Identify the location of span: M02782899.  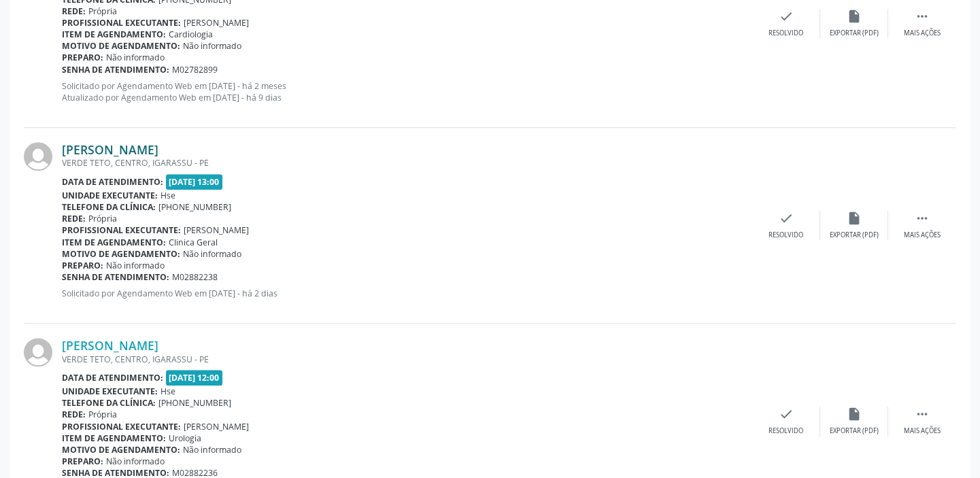
(194, 69).